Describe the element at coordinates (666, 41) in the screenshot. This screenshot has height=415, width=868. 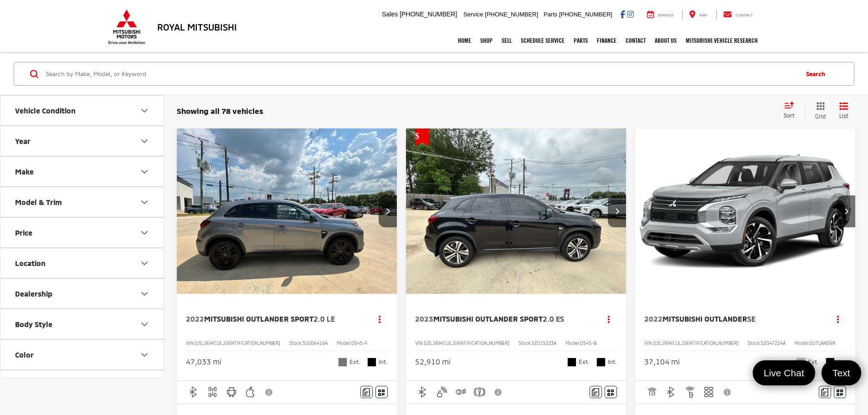
I see `a: About Us` at that location.